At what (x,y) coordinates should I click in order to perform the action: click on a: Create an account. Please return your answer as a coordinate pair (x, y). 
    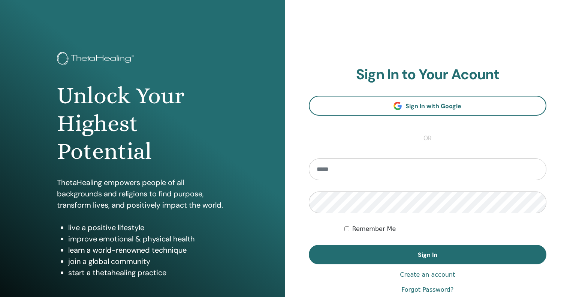
    Looking at the image, I should click on (427, 274).